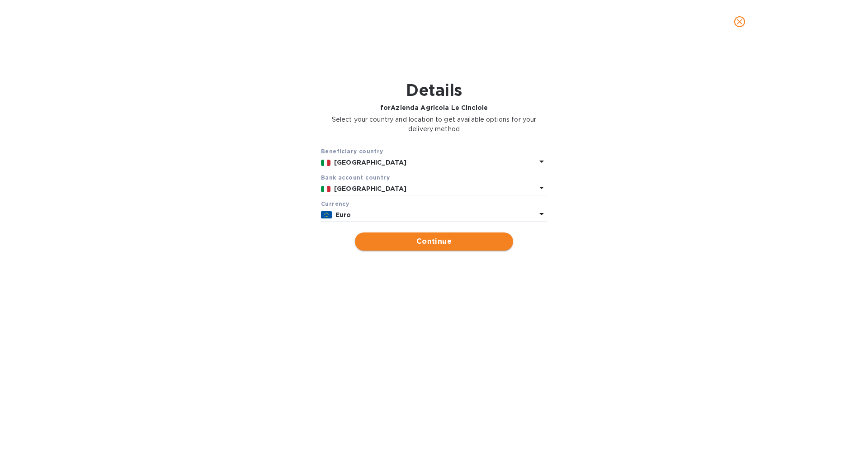  What do you see at coordinates (434, 241) in the screenshot?
I see `span: Continue` at bounding box center [434, 241].